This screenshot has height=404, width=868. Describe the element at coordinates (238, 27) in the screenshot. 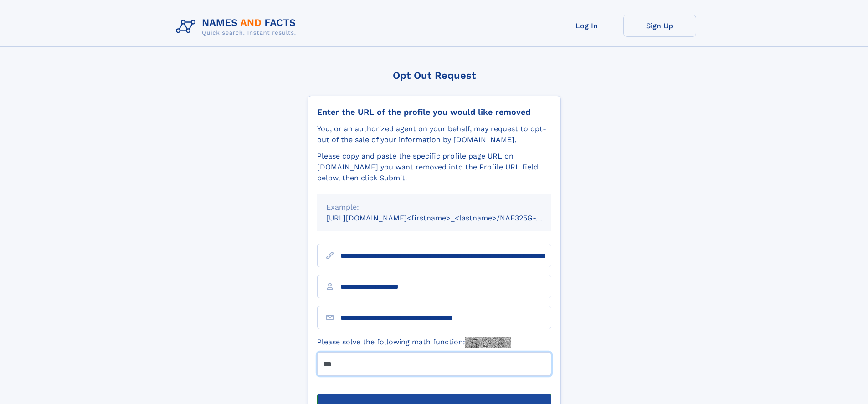

I see `img: Logo Names and Facts` at that location.